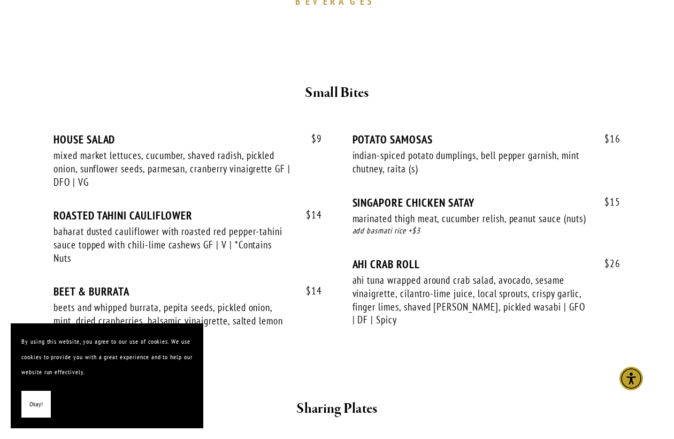  What do you see at coordinates (188, 139) in the screenshot?
I see `div: HOUSE SALAD` at bounding box center [188, 139].